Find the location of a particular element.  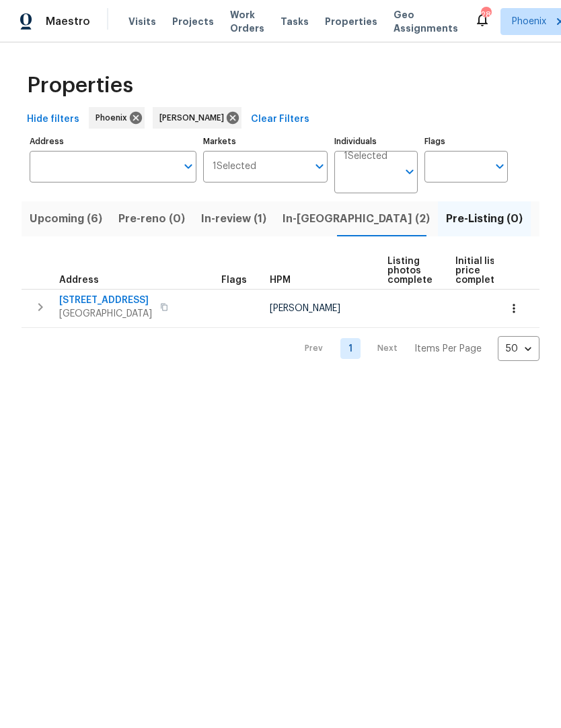

div: 50 is located at coordinates (519, 349).